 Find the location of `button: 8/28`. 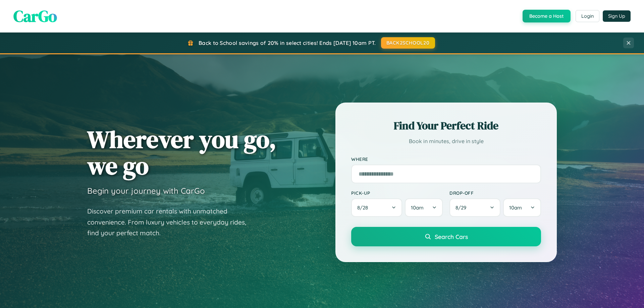

button: 8/28 is located at coordinates (377, 208).